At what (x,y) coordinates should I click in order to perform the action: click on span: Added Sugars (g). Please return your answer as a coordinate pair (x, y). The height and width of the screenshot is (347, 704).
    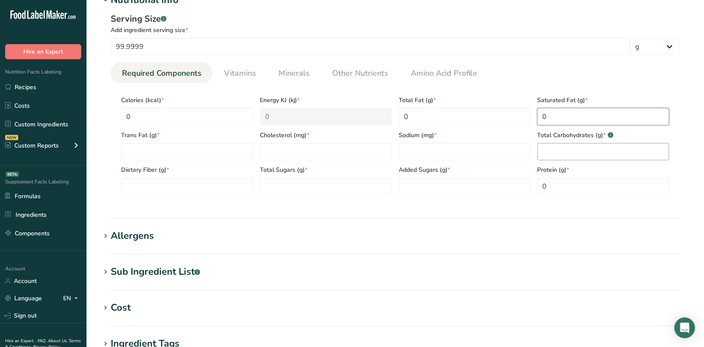
    Looking at the image, I should click on (465, 170).